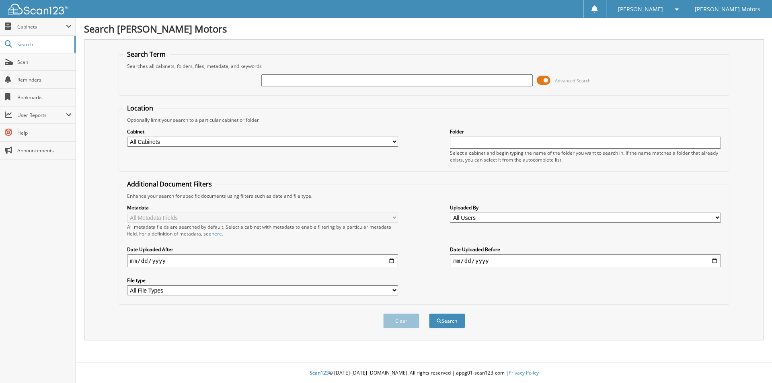 Image resolution: width=772 pixels, height=383 pixels. Describe the element at coordinates (263, 280) in the screenshot. I see `label: File type` at that location.